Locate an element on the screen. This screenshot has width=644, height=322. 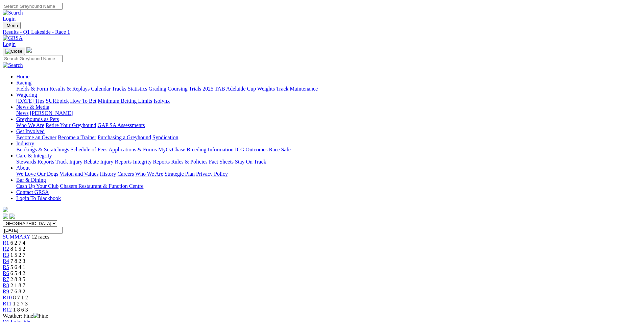
a: Syndication is located at coordinates (165, 137).